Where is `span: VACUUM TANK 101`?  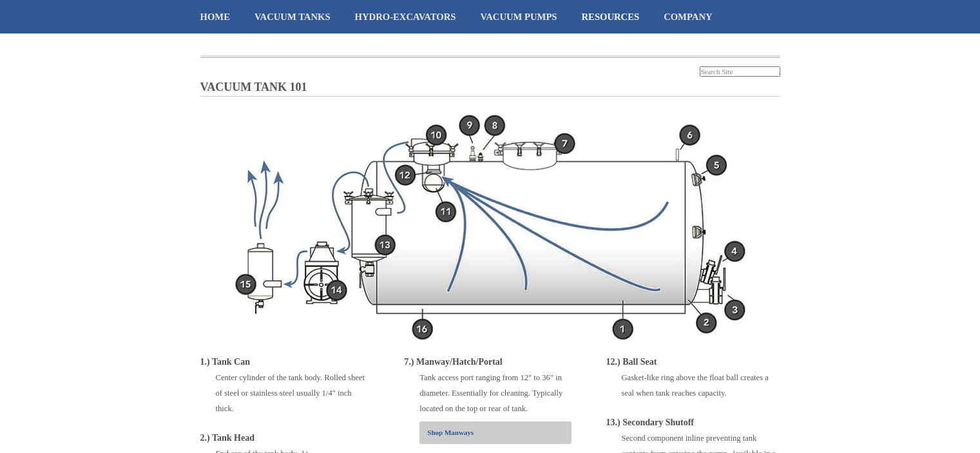
span: VACUUM TANK 101 is located at coordinates (254, 87).